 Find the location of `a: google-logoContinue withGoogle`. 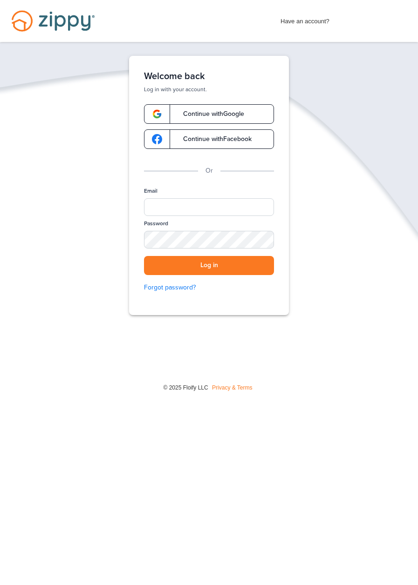

a: google-logoContinue withGoogle is located at coordinates (209, 114).